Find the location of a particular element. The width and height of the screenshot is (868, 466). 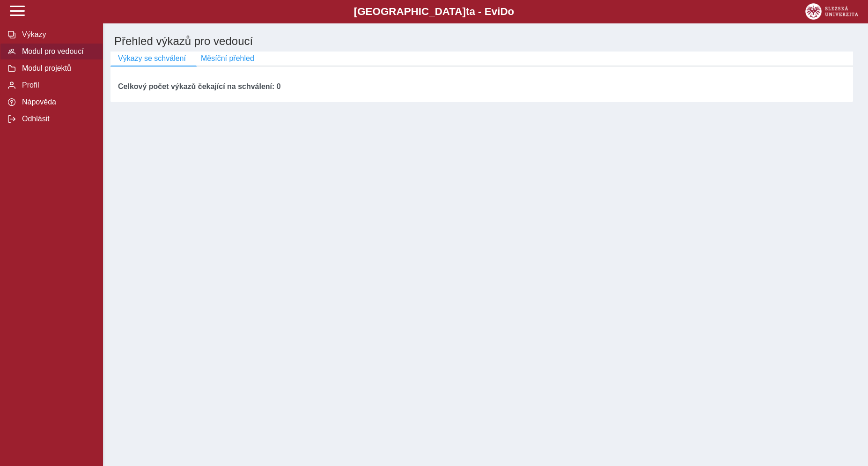

h1: Přehled výkazů pro vedoucí is located at coordinates (486, 41).